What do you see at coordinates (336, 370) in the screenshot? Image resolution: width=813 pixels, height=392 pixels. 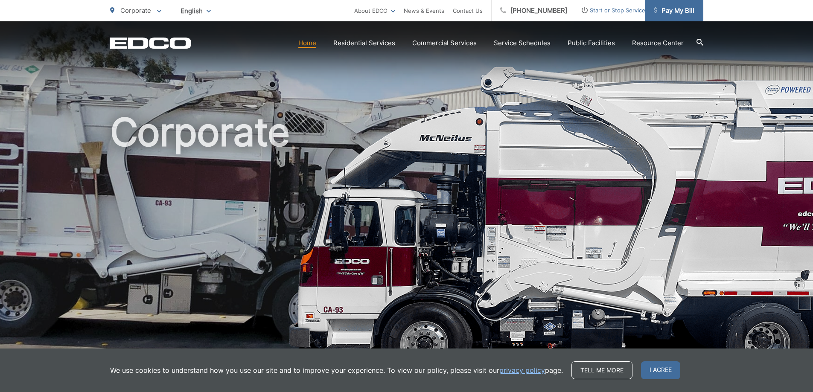 I see `p: We use cookies to understand how you use our site and to improve your experience. To view our pol...` at bounding box center [336, 370].